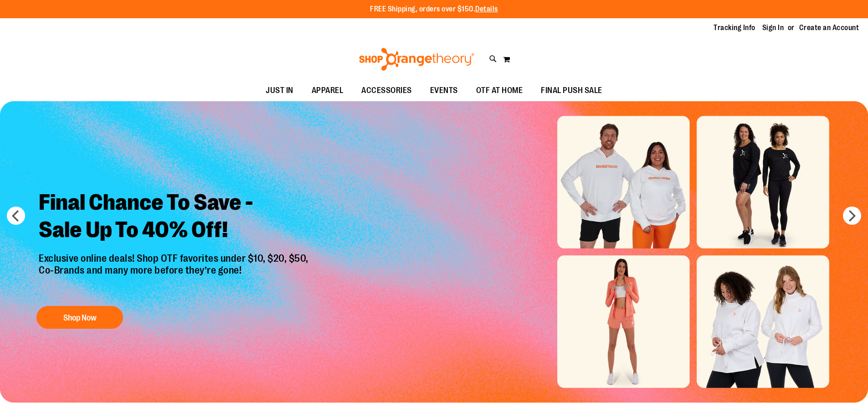 This screenshot has height=419, width=868. I want to click on a: Final Chance To Save -Sale Up To 40% Off! Exclusive online deals! Shop OTF favorites under $10, $..., so click(175, 258).